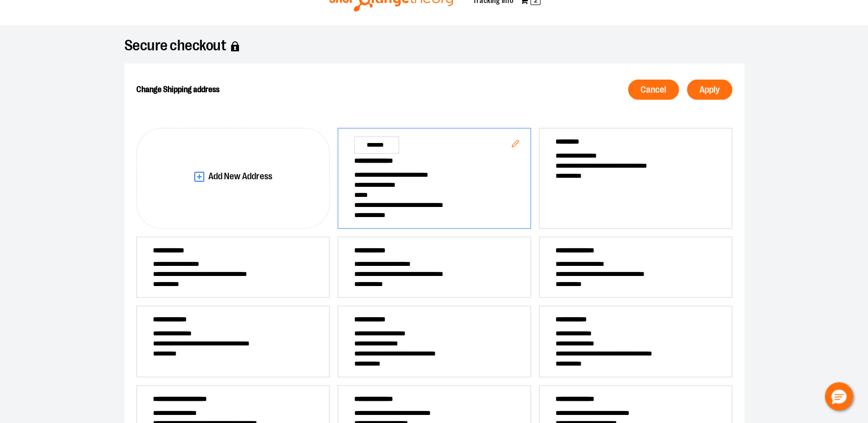 Image resolution: width=868 pixels, height=423 pixels. I want to click on h1: Secure checkout, so click(434, 46).